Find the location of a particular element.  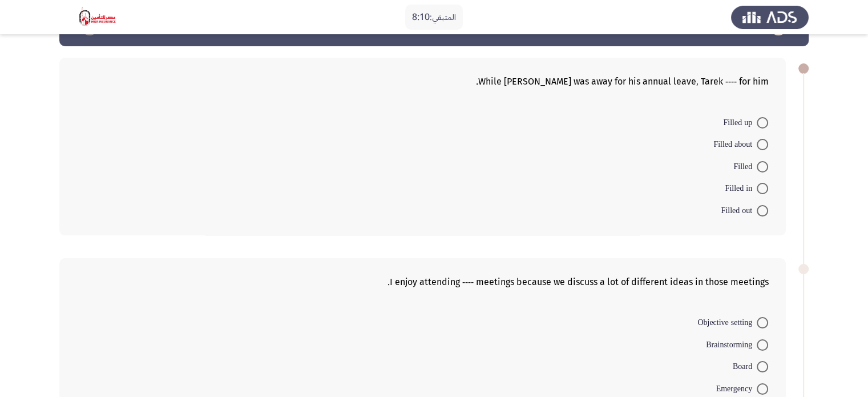

span: Filled is located at coordinates (744, 167).